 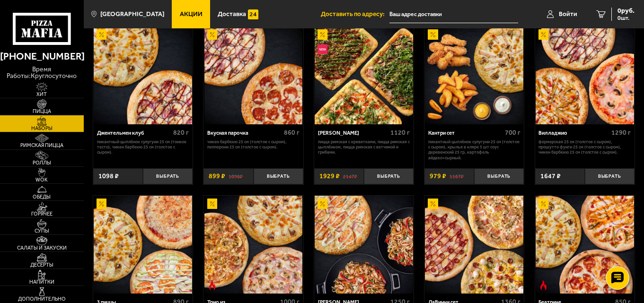 I want to click on a: АкционныйВилладжио, so click(x=584, y=76).